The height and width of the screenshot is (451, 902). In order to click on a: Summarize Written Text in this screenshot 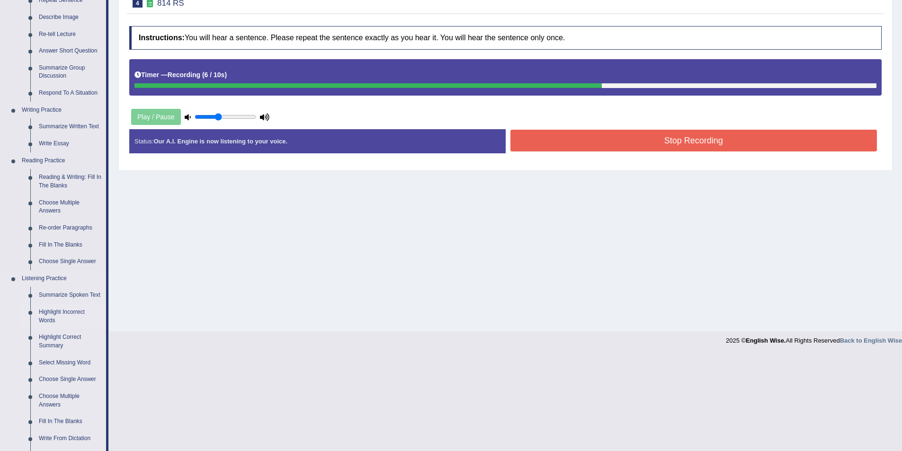, I will do `click(70, 127)`.